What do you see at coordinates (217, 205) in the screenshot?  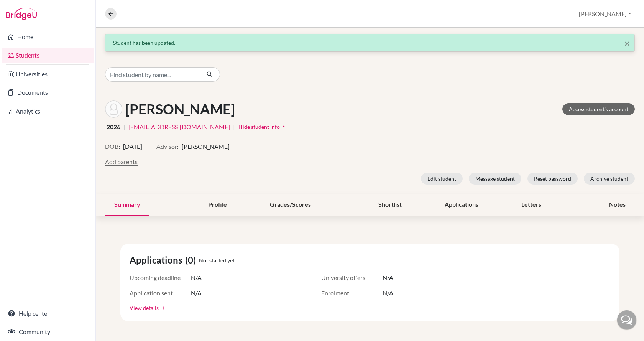 I see `div: Profile` at bounding box center [217, 205].